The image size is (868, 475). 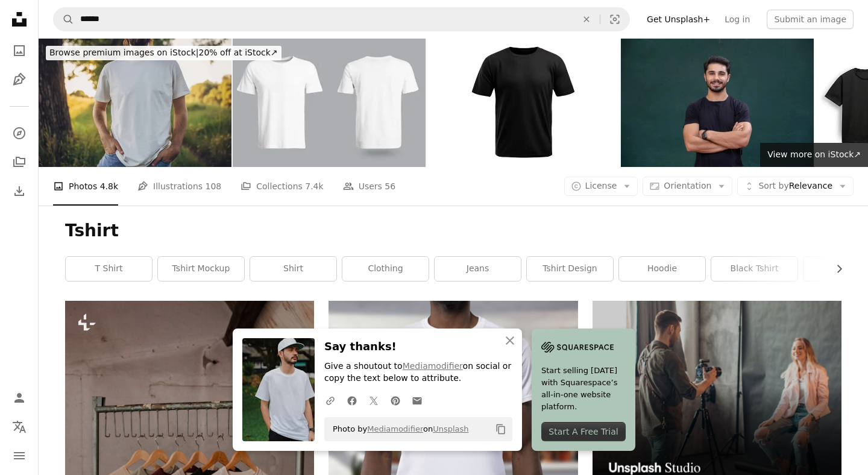 I want to click on img: Young man smiling with arms crossed on green background, so click(x=717, y=103).